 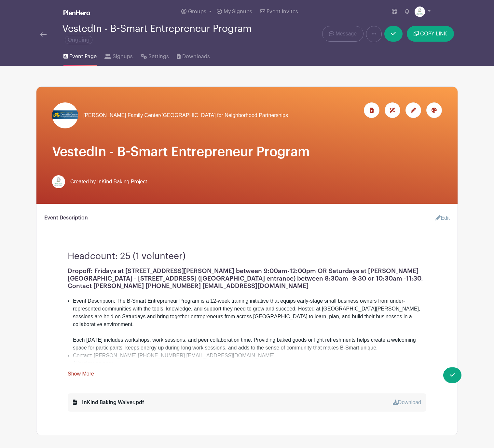 What do you see at coordinates (430, 34) in the screenshot?
I see `button: COPY LINK` at bounding box center [430, 34].